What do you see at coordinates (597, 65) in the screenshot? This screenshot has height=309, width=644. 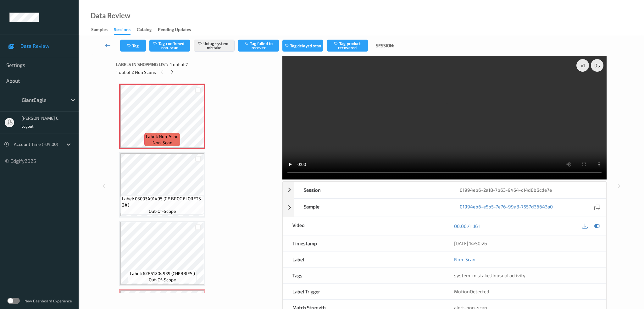 I see `div: 0 s` at bounding box center [597, 65].